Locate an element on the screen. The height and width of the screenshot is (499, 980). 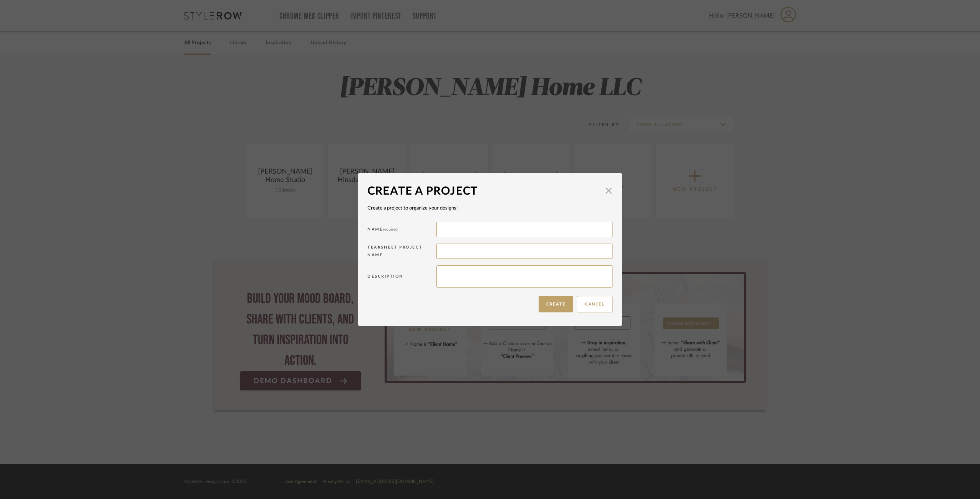
span: required is located at coordinates (390, 230).